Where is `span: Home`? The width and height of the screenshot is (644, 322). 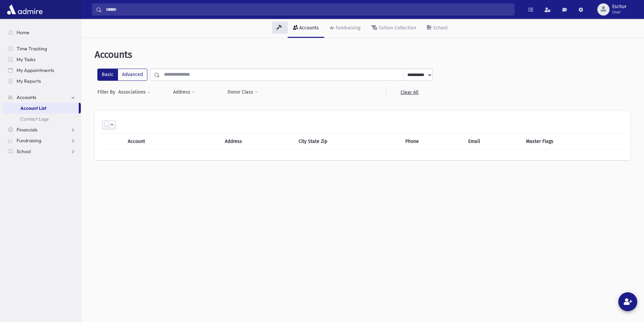
span: Home is located at coordinates (23, 32).